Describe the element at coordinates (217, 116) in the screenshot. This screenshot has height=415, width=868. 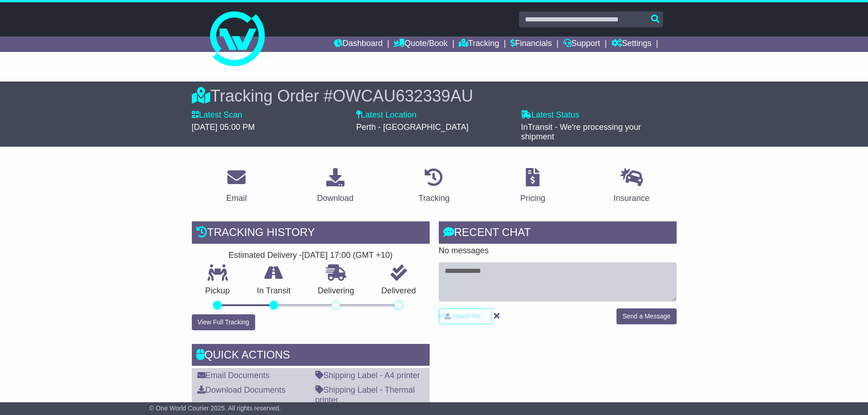
I see `label: Latest Scan` at that location.